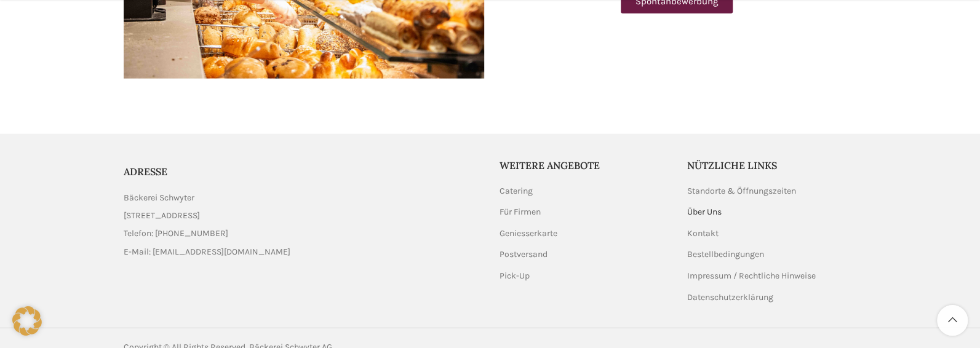  I want to click on a: Standorte & Öffnungszeiten, so click(742, 192).